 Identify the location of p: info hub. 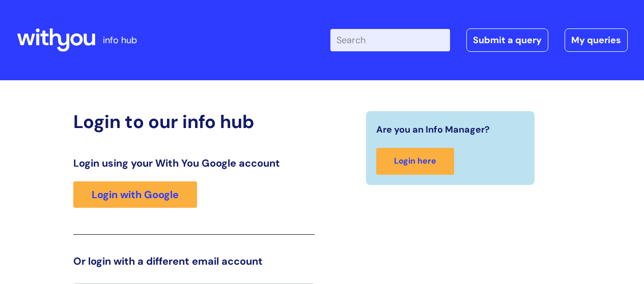
(120, 40).